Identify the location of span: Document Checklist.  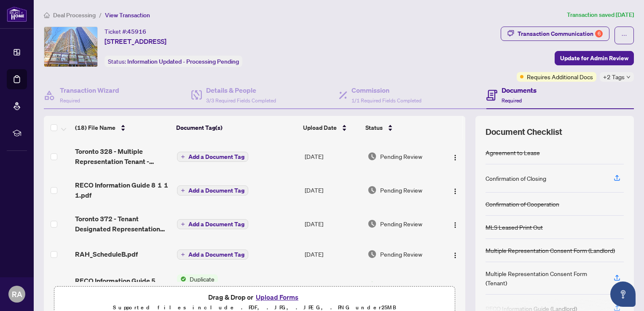
(524, 132).